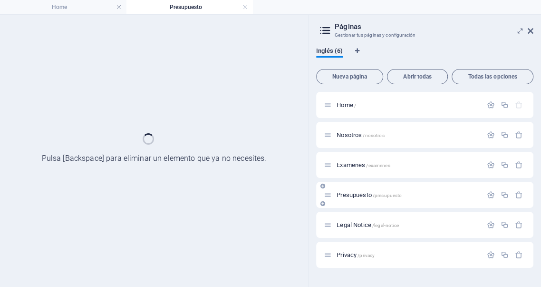 Image resolution: width=541 pixels, height=287 pixels. Describe the element at coordinates (366, 255) in the screenshot. I see `span: /privacy` at that location.